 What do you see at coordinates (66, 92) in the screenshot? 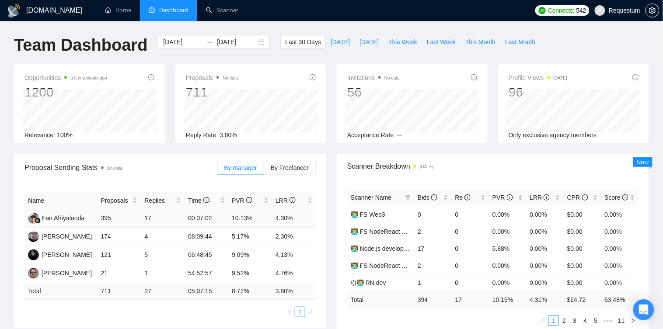
I see `div: 1200` at bounding box center [66, 92].